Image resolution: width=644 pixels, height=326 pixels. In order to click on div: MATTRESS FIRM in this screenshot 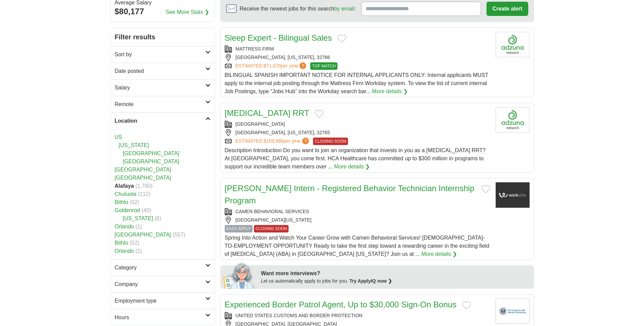, I will do `click(357, 49)`.